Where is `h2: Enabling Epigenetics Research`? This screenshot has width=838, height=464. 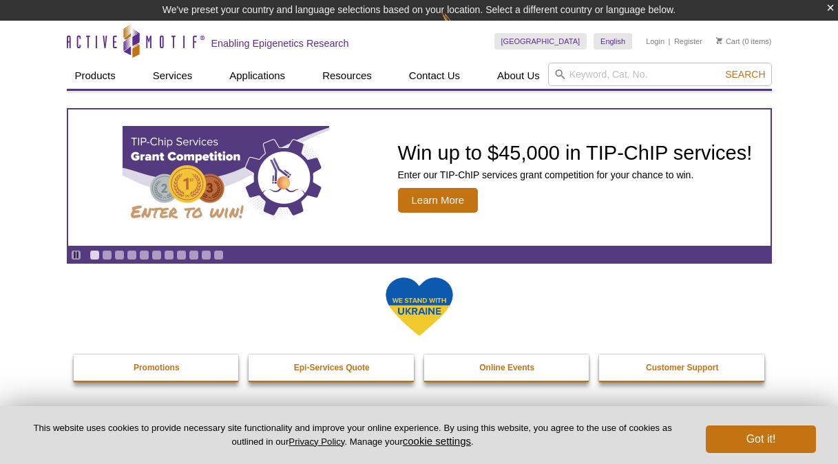 h2: Enabling Epigenetics Research is located at coordinates (280, 43).